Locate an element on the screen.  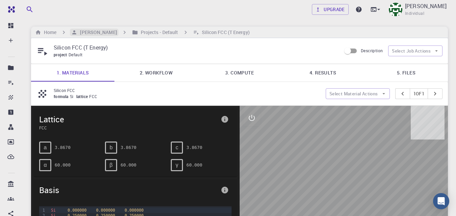
a: 4. Results is located at coordinates (322, 73).